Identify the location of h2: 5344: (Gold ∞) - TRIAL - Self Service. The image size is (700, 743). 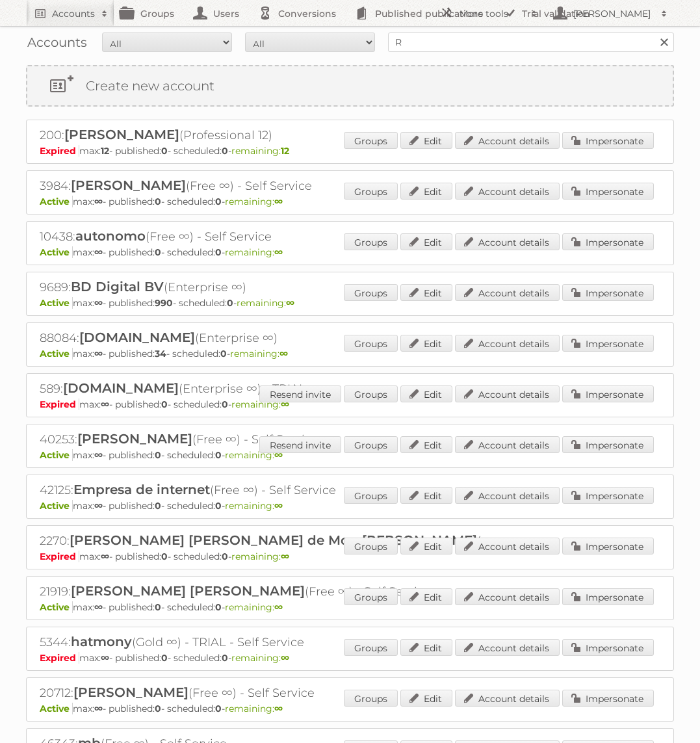
(267, 643).